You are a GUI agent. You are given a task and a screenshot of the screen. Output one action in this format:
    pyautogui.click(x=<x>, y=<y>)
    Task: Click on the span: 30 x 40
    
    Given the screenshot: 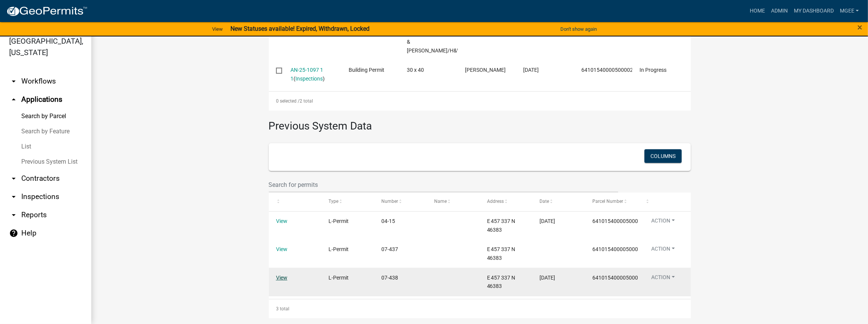 What is the action you would take?
    pyautogui.click(x=415, y=70)
    